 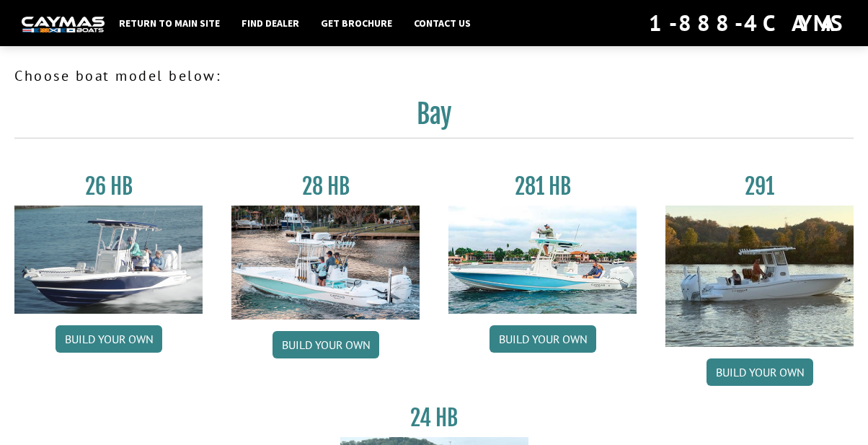 What do you see at coordinates (760, 186) in the screenshot?
I see `h3: 291` at bounding box center [760, 186].